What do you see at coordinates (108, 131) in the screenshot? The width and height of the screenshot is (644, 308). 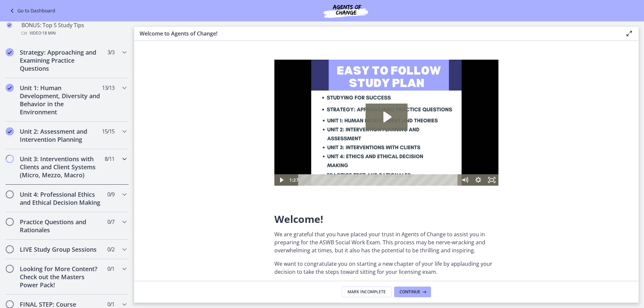 I see `span: 15 / 15` at bounding box center [108, 131].